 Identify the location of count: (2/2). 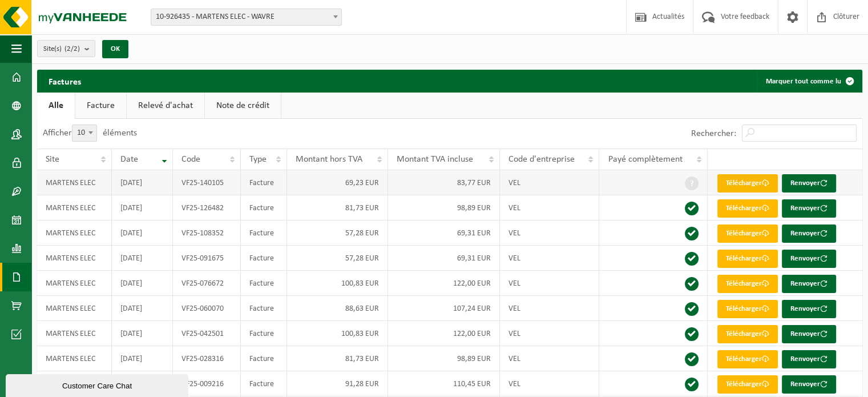
(72, 48).